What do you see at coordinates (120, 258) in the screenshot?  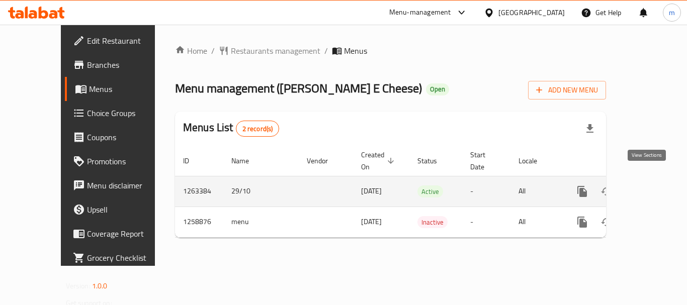 I see `a: Grocery Checklist` at bounding box center [120, 258].